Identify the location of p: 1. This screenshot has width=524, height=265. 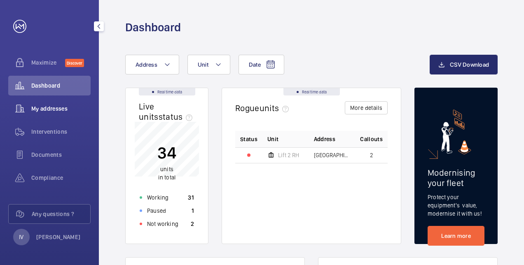
(193, 211).